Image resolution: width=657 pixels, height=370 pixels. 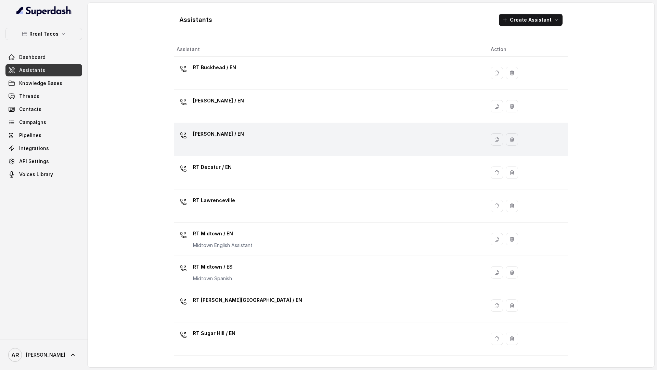 I want to click on a: Contacts, so click(x=44, y=109).